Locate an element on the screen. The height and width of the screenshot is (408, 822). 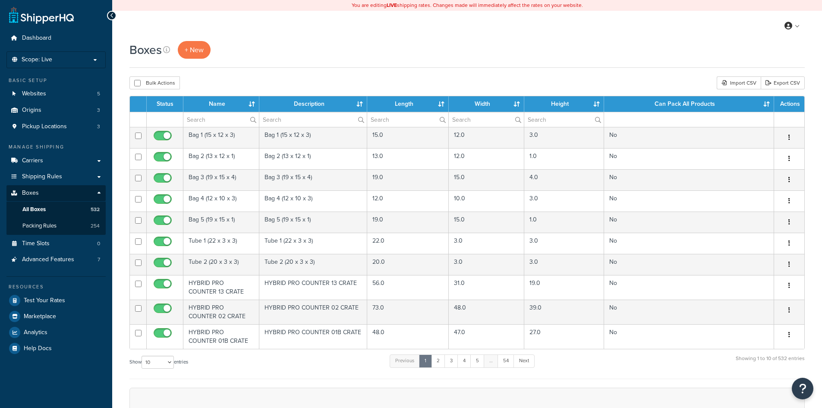
a: Dashboard is located at coordinates (56, 38).